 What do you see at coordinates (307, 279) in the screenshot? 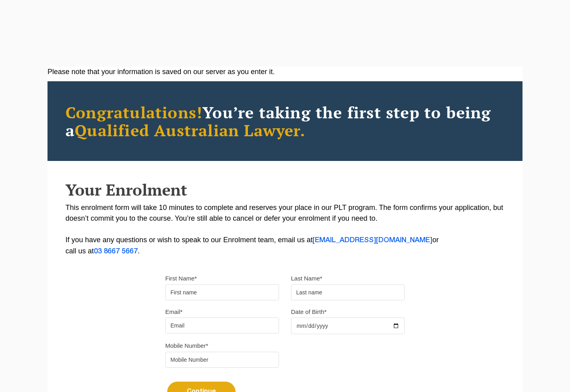
I see `label: Last Name*` at bounding box center [307, 279].